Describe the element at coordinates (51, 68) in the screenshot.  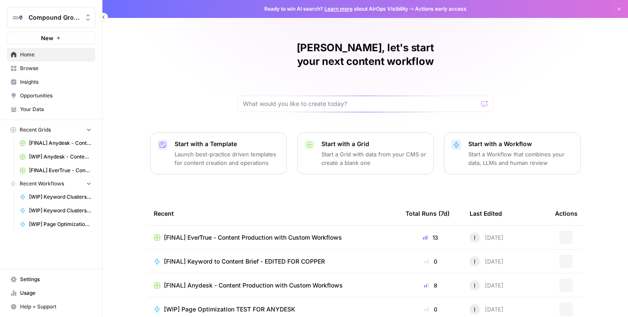
I see `a: Browse` at that location.